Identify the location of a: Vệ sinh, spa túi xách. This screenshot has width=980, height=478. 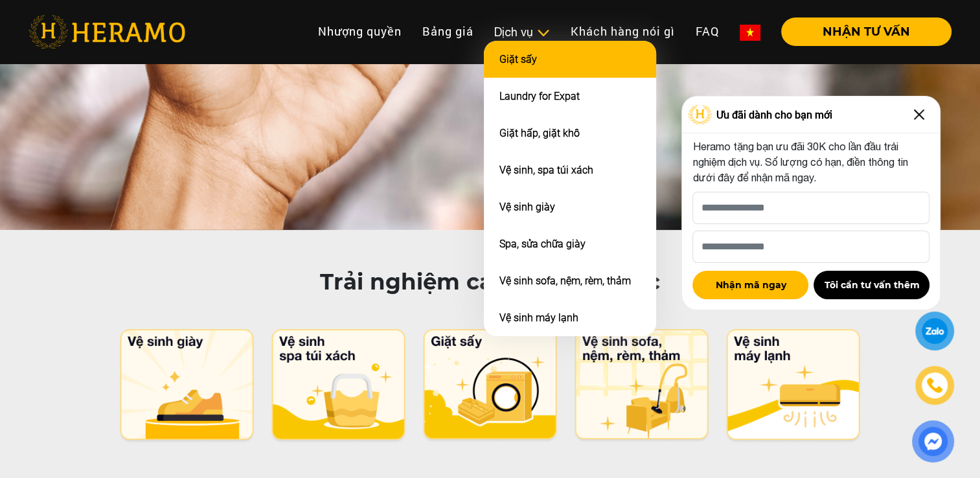
(546, 169).